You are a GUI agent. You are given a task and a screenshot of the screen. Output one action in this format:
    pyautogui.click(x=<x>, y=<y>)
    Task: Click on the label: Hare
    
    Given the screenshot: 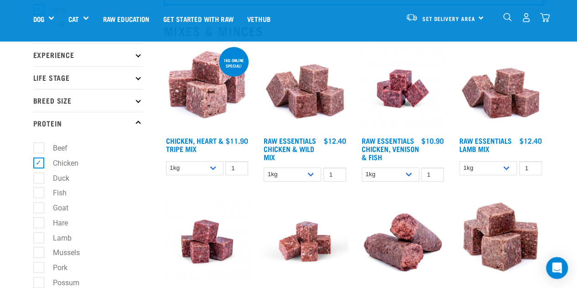 What is the action you would take?
    pyautogui.click(x=55, y=222)
    